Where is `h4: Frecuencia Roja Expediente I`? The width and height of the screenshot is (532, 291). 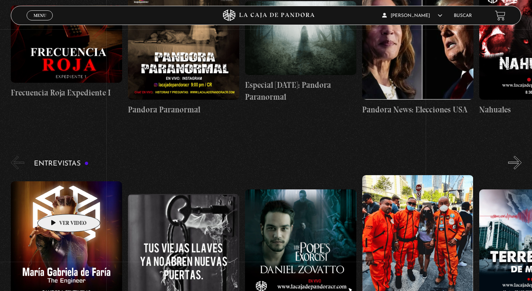 h4: Frecuencia Roja Expediente I is located at coordinates (66, 93).